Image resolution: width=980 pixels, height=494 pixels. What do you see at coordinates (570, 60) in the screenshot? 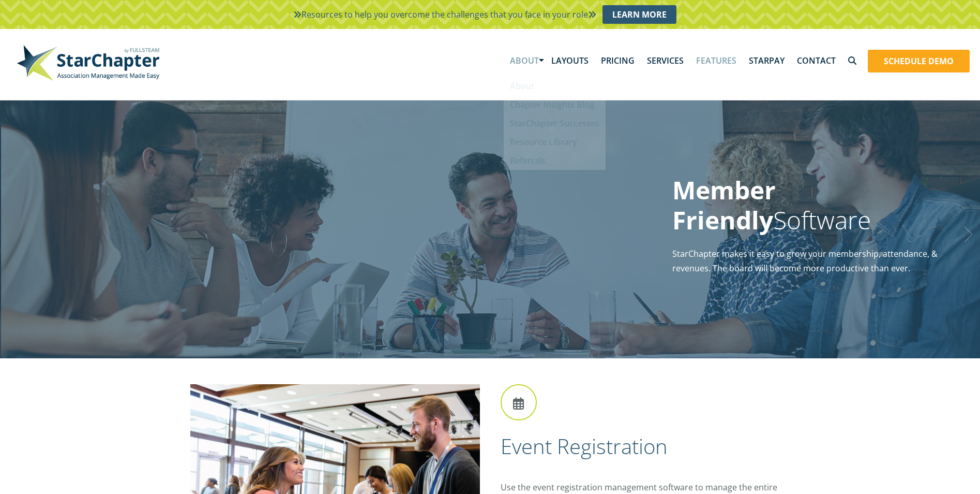
I see `a: Layouts` at bounding box center [570, 60].